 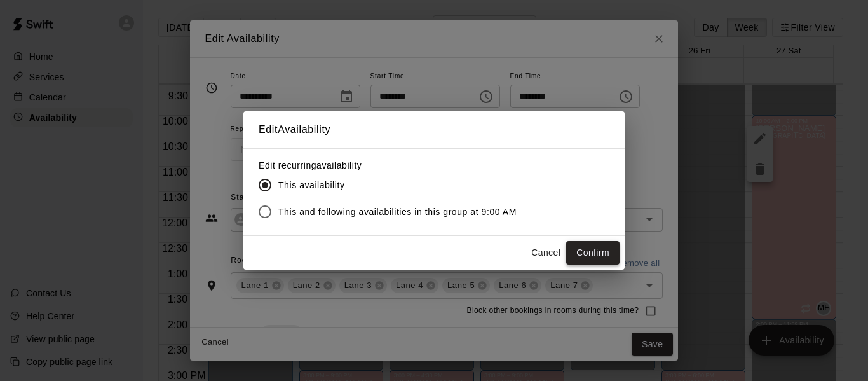 What do you see at coordinates (434, 130) in the screenshot?
I see `h2: Edit Availability` at bounding box center [434, 130].